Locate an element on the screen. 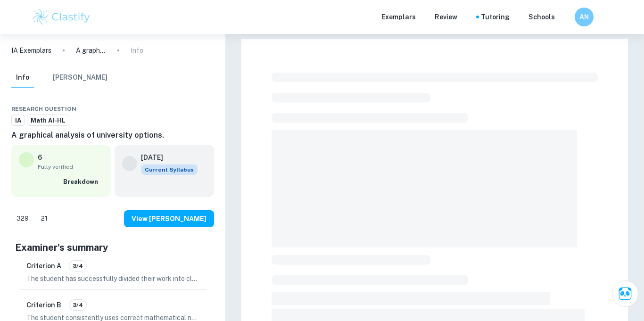 The width and height of the screenshot is (644, 321). div: Tutoring is located at coordinates (495, 17).